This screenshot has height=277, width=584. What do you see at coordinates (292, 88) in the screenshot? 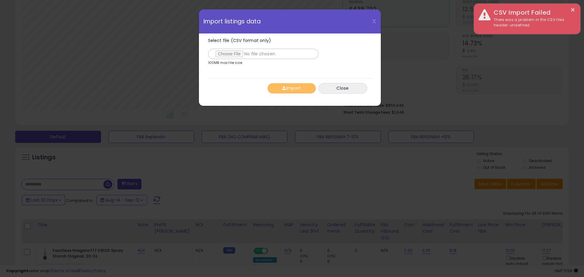
I see `button: Import` at bounding box center [292, 88].